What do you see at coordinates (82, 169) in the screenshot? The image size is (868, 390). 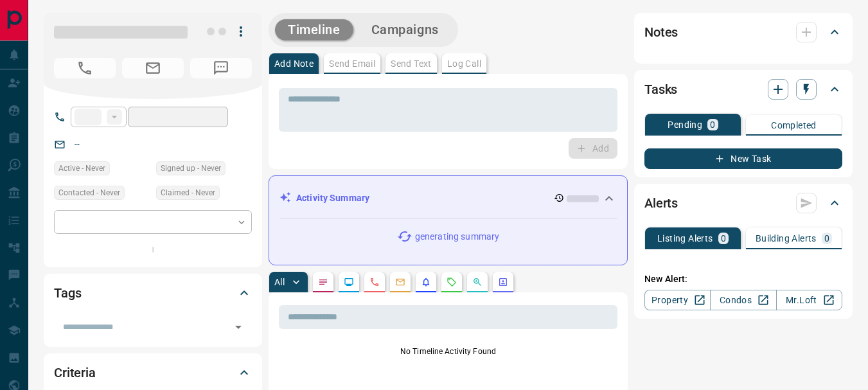 I see `span: Active - Never` at bounding box center [82, 169].